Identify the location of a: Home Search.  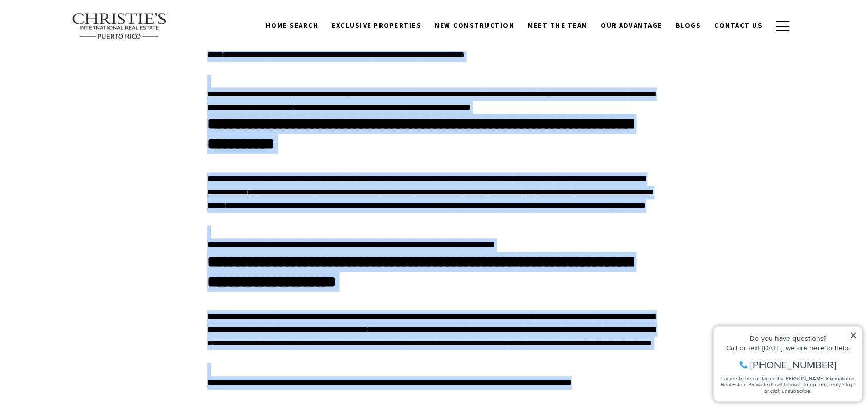
(292, 26).